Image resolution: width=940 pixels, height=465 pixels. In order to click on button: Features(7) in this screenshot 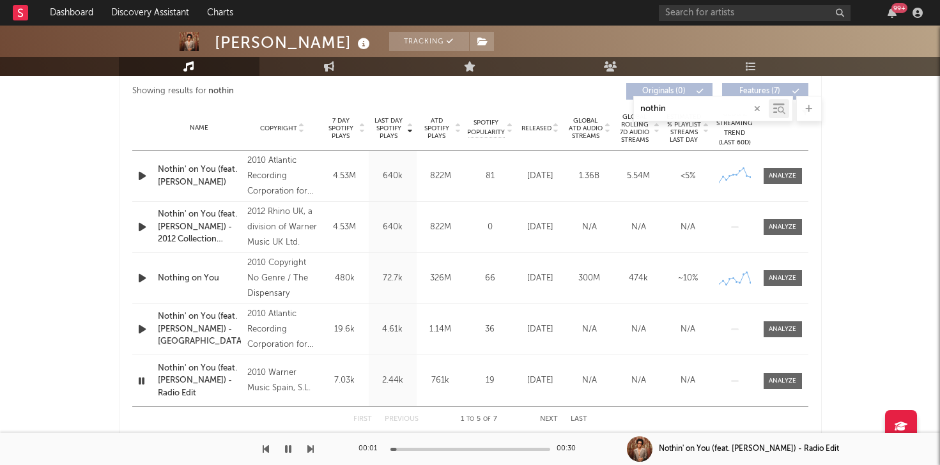, I will do `click(765, 91)`.